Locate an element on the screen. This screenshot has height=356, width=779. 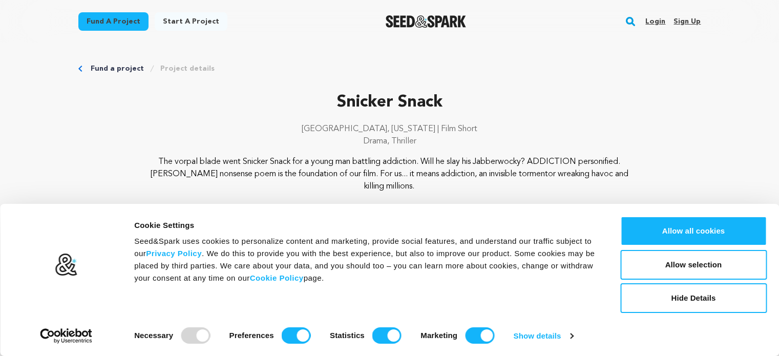
legend: Consent Selection is located at coordinates (134, 323).